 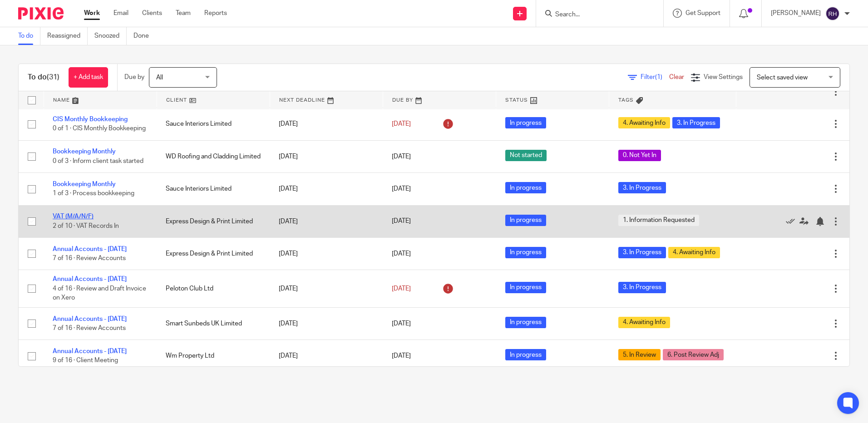 What do you see at coordinates (626, 100) in the screenshot?
I see `span: Tags` at bounding box center [626, 100].